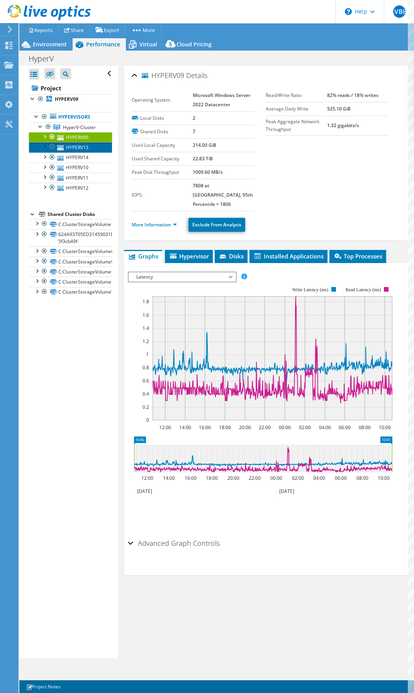  What do you see at coordinates (146, 407) in the screenshot?
I see `text: 0.2` at bounding box center [146, 407].